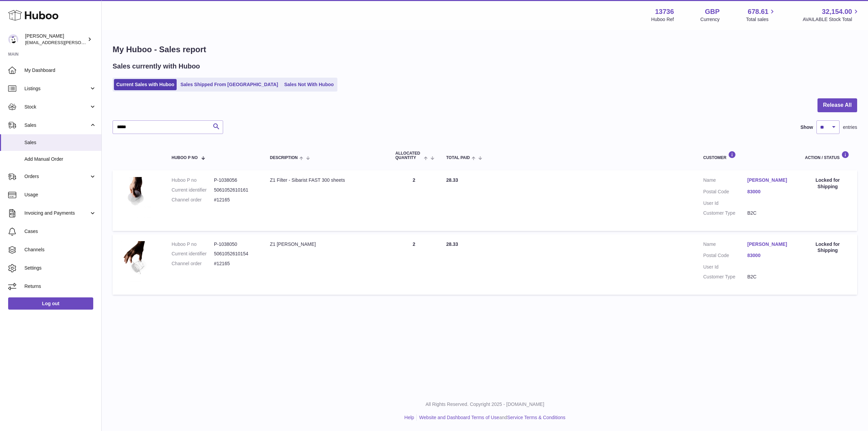 This screenshot has height=431, width=868. I want to click on h1: My Huboo - Sales report, so click(485, 49).